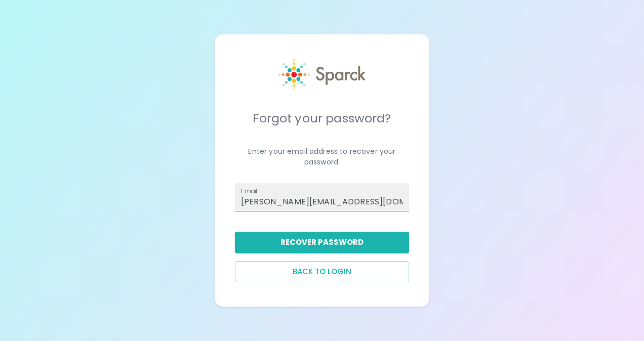 Image resolution: width=644 pixels, height=341 pixels. I want to click on h5: Forgot your password?, so click(322, 118).